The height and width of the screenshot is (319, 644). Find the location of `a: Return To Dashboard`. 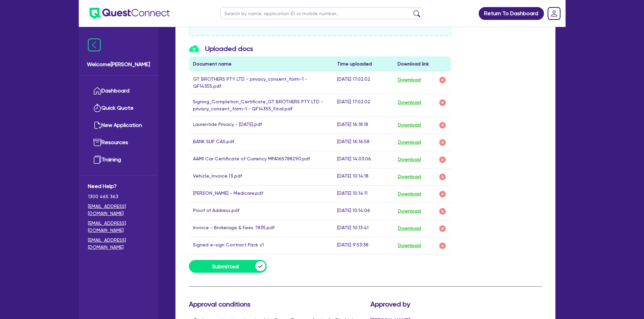

a: Return To Dashboard is located at coordinates (511, 14).